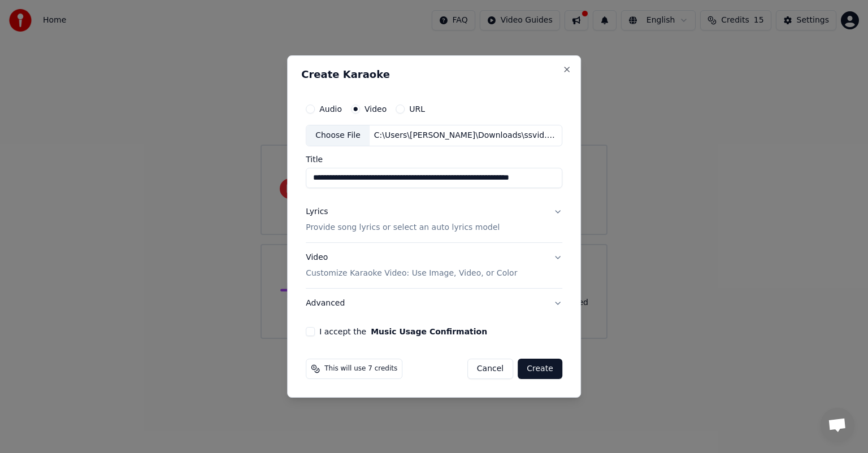  Describe the element at coordinates (429, 332) in the screenshot. I see `button: I accept the` at that location.